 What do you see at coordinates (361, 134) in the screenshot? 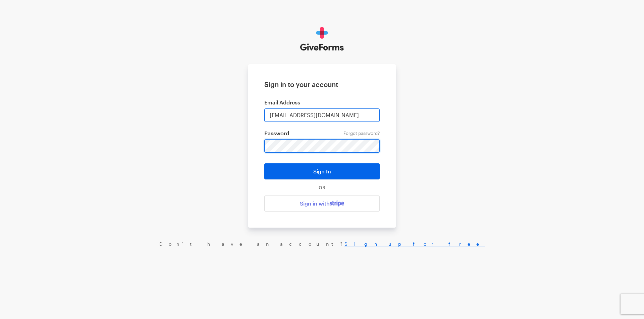
I see `a: Forgot password?` at bounding box center [361, 134].